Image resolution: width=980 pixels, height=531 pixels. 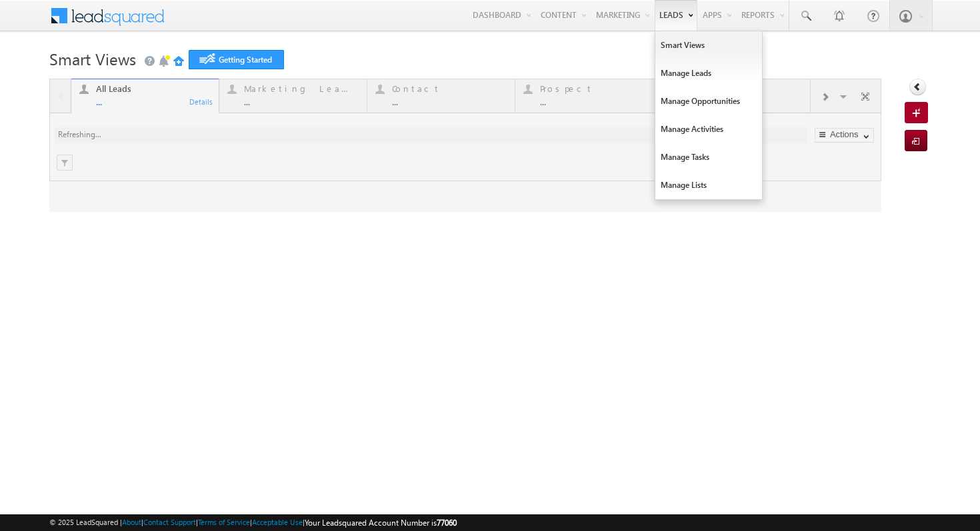 What do you see at coordinates (709, 46) in the screenshot?
I see `a: Smart Views` at bounding box center [709, 46].